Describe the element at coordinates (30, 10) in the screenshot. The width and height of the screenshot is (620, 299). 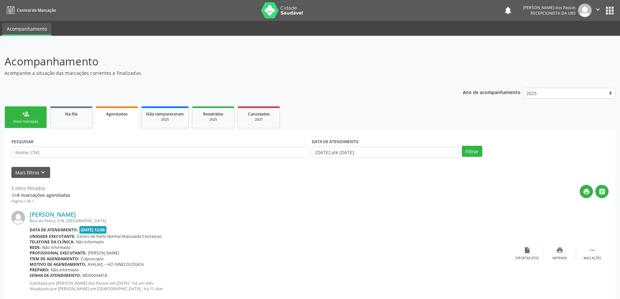
I see `a: Central de Marcação` at that location.